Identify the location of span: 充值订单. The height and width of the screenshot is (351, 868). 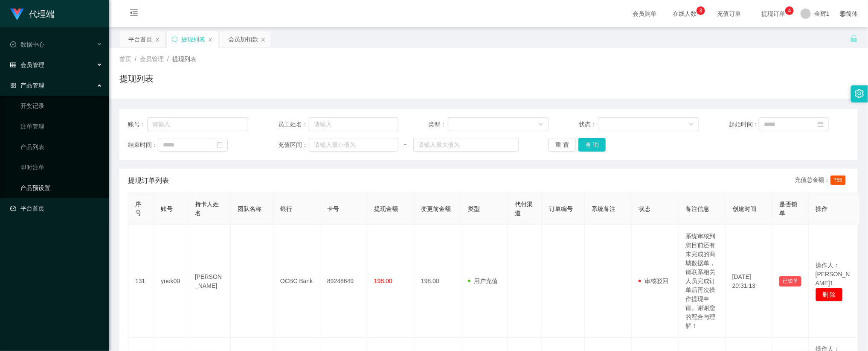
(729, 14).